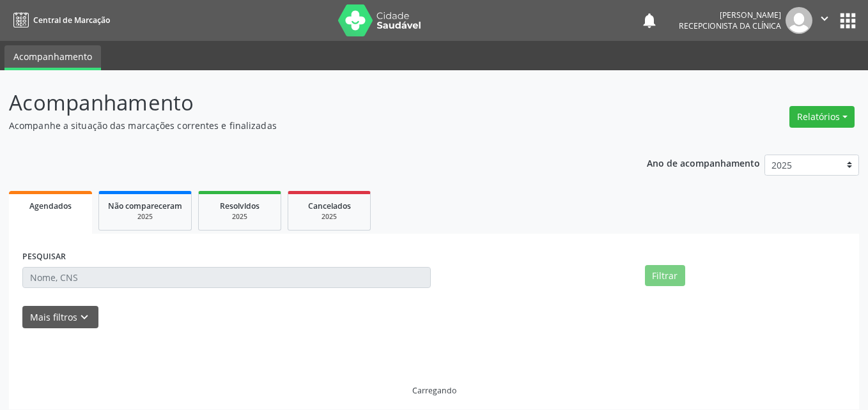  I want to click on span: Recepcionista da clínica, so click(730, 25).